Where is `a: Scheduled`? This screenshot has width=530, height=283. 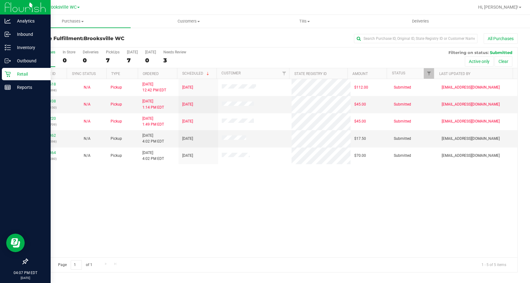
a: Scheduled is located at coordinates (196, 74).